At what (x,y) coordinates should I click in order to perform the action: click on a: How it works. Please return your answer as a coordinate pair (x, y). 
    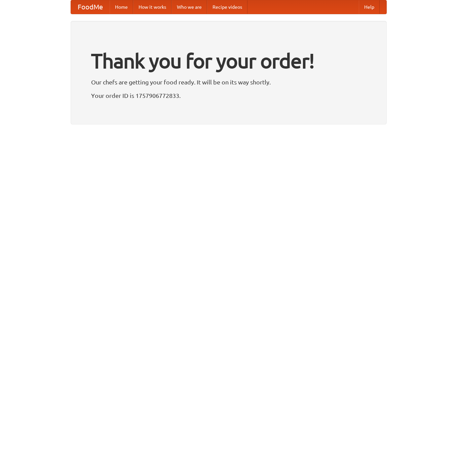
    Looking at the image, I should click on (152, 7).